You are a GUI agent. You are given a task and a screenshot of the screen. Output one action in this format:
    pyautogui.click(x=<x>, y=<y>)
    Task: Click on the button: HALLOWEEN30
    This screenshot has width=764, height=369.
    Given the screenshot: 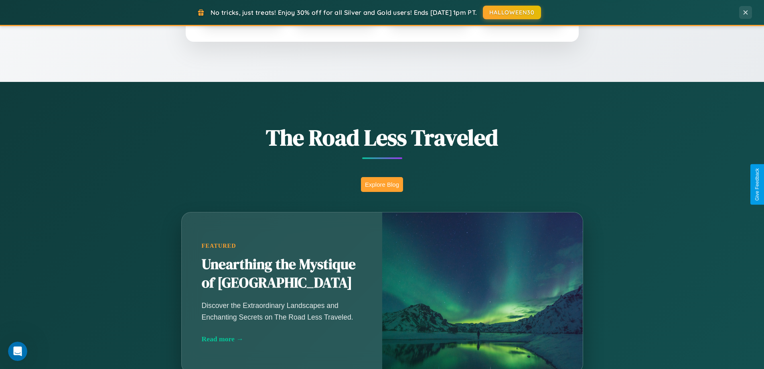 What is the action you would take?
    pyautogui.click(x=512, y=12)
    